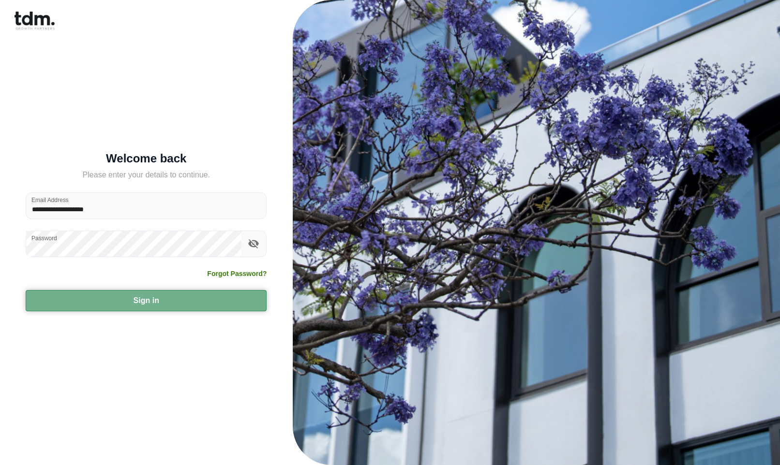  What do you see at coordinates (236, 274) in the screenshot?
I see `a: Forgot Password?` at bounding box center [236, 274].